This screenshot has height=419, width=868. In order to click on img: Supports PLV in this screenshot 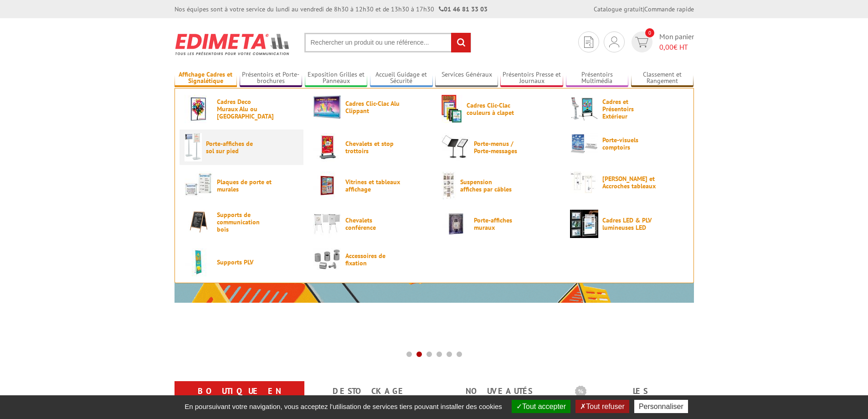, I will do `click(199, 262)`.